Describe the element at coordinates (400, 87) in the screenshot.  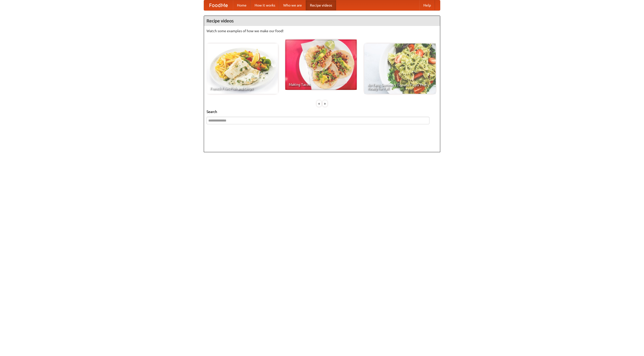
I see `span: An Easy, Summery Tomato Pasta That's Ready for Fall` at that location.